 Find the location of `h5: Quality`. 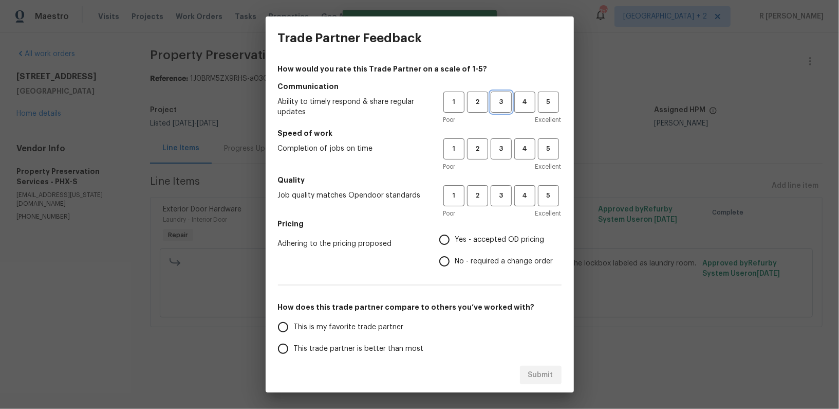

h5: Quality is located at coordinates (420, 180).